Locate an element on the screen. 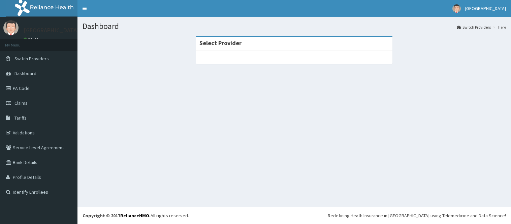 Image resolution: width=511 pixels, height=224 pixels. a: Switch Providers is located at coordinates (473, 27).